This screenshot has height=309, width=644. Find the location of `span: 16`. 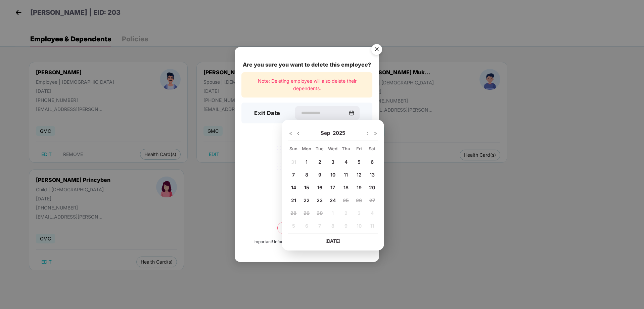

span: 16 is located at coordinates (320, 187).